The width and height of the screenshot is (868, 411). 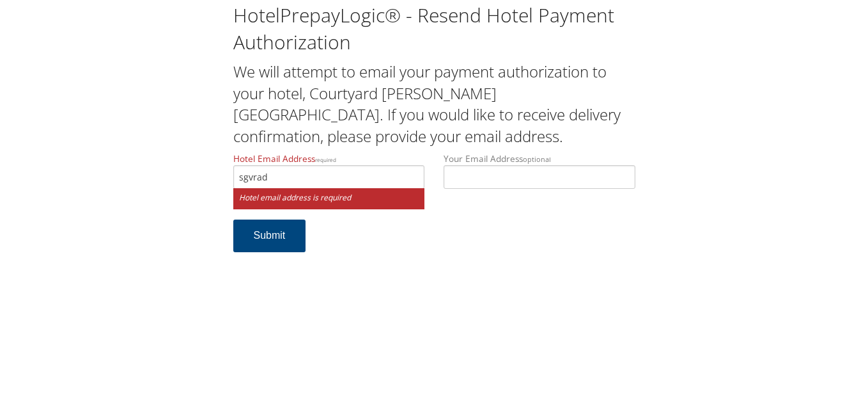 What do you see at coordinates (537, 159) in the screenshot?
I see `small: optional` at bounding box center [537, 159].